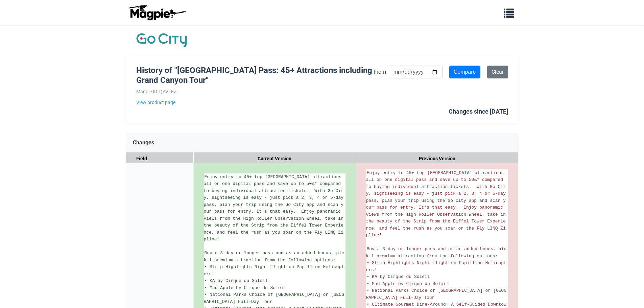  Describe the element at coordinates (255, 91) in the screenshot. I see `div: Magpie ID: QAVFEZ` at that location.